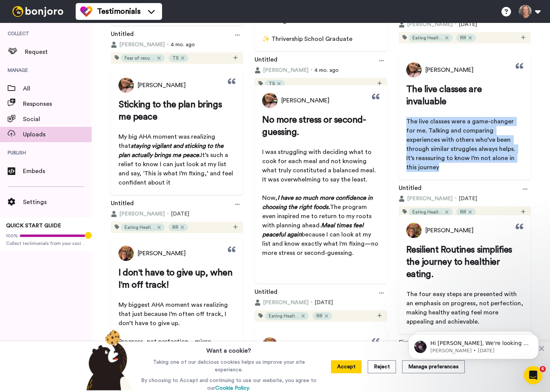 Image resolution: width=550 pixels, height=392 pixels. Describe the element at coordinates (466, 308) in the screenshot. I see `span: The four easy steps are presented with an emphasis on progress, not perfection, making healthy ea...` at that location.